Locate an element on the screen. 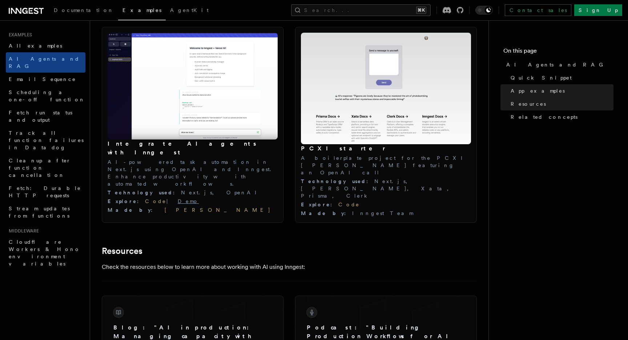 The height and width of the screenshot is (340, 628). span: Email Sequence is located at coordinates (42, 79).